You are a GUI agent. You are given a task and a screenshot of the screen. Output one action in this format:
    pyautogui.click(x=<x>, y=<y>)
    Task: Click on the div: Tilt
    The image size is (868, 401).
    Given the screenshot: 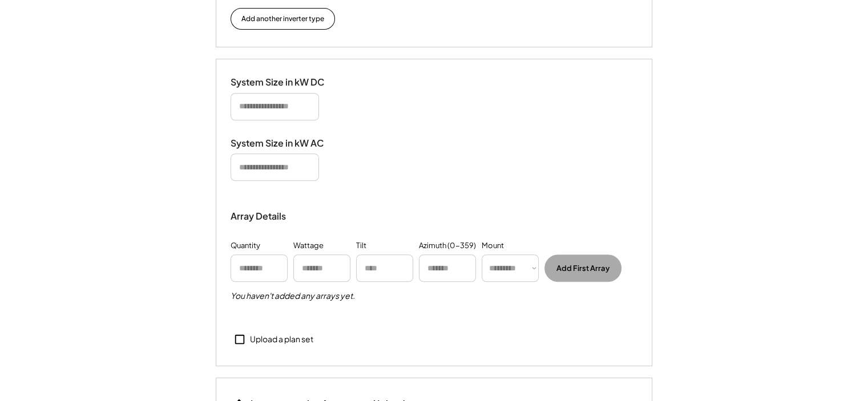 What is the action you would take?
    pyautogui.click(x=361, y=246)
    